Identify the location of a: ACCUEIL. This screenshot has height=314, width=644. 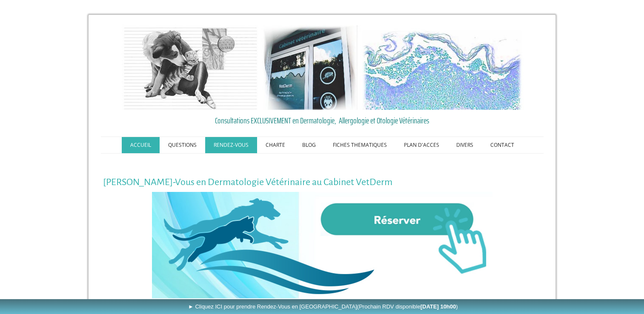
(141, 145).